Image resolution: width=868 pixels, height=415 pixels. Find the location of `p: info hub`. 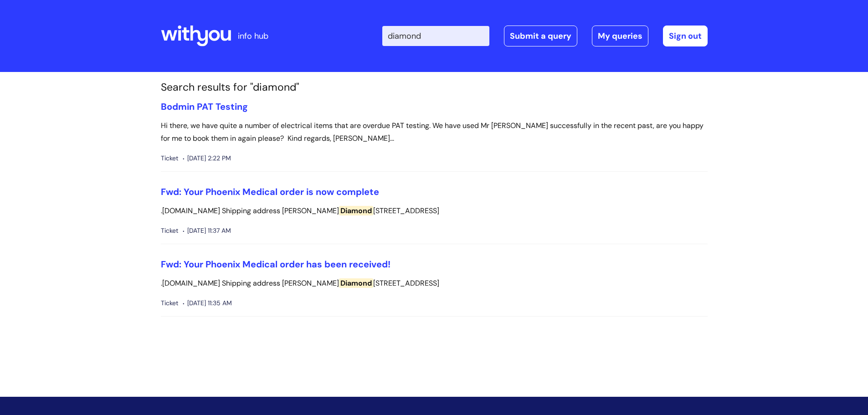

p: info hub is located at coordinates (253, 36).